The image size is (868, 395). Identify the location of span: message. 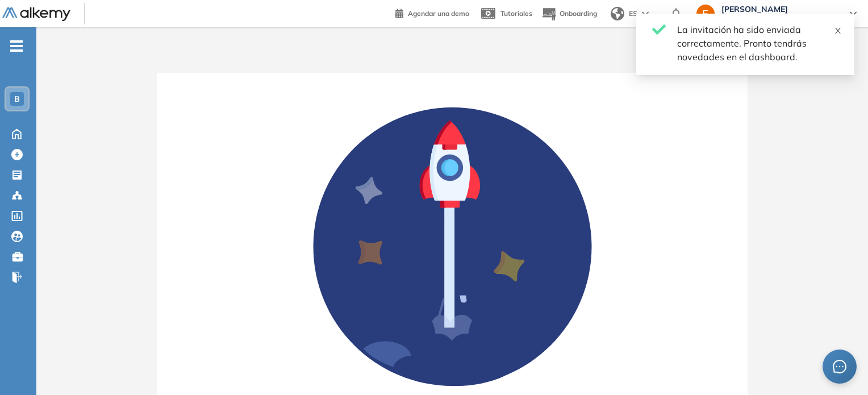
(840, 366).